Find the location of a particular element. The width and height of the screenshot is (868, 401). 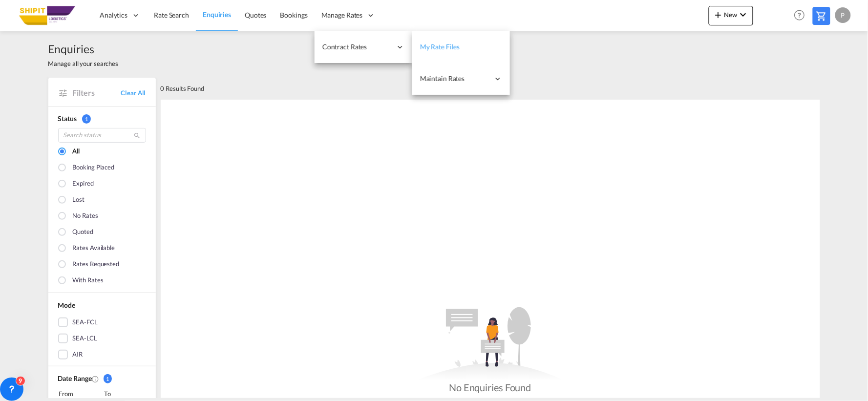

md-icon: icon-magnify is located at coordinates (137, 135).